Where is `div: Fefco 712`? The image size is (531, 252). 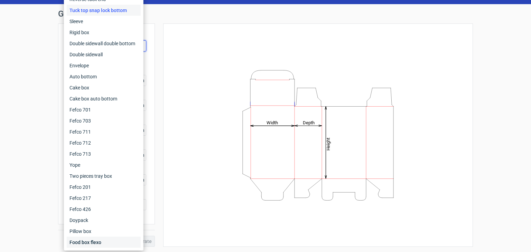
div: Fefco 712 is located at coordinates (104, 143).